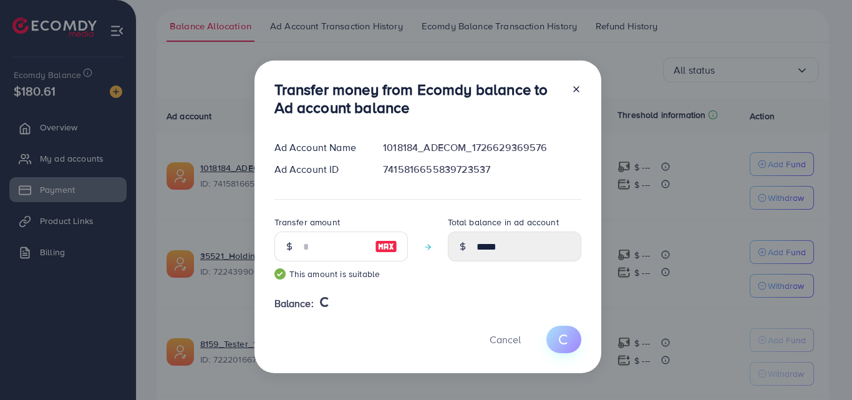  Describe the element at coordinates (319, 169) in the screenshot. I see `div: Ad Account ID` at that location.